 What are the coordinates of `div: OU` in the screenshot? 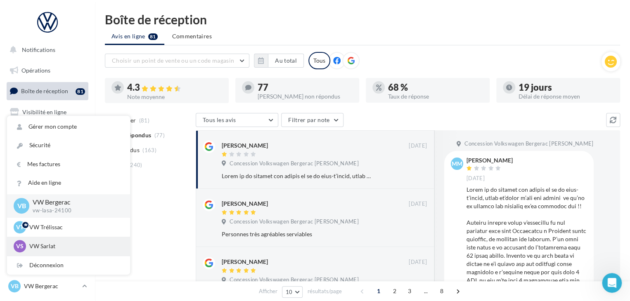 It's located at (87, 249).